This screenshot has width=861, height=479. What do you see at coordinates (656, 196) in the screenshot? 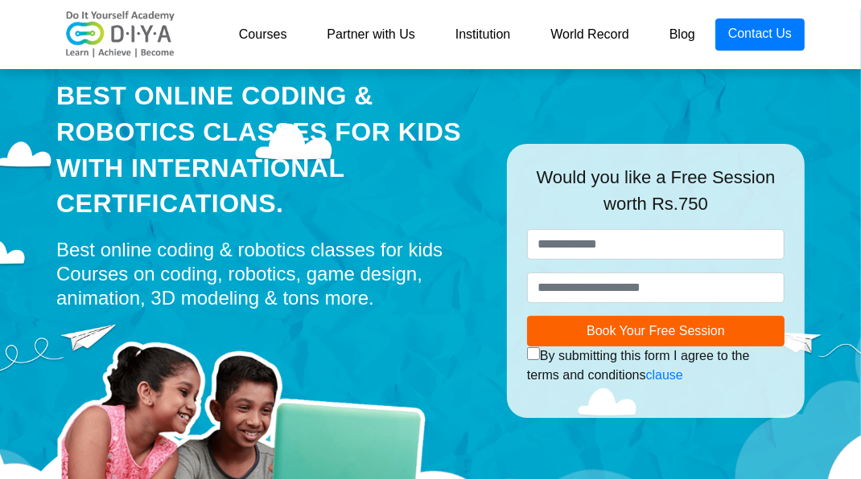
I see `div: Would you like a Free Session worth Rs.750` at bounding box center [656, 196].